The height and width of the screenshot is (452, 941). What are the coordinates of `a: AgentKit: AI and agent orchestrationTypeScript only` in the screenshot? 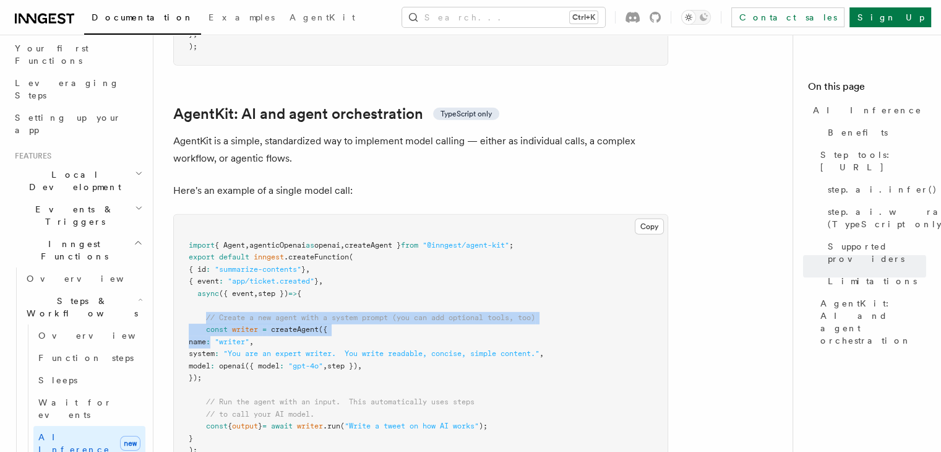 It's located at (336, 114).